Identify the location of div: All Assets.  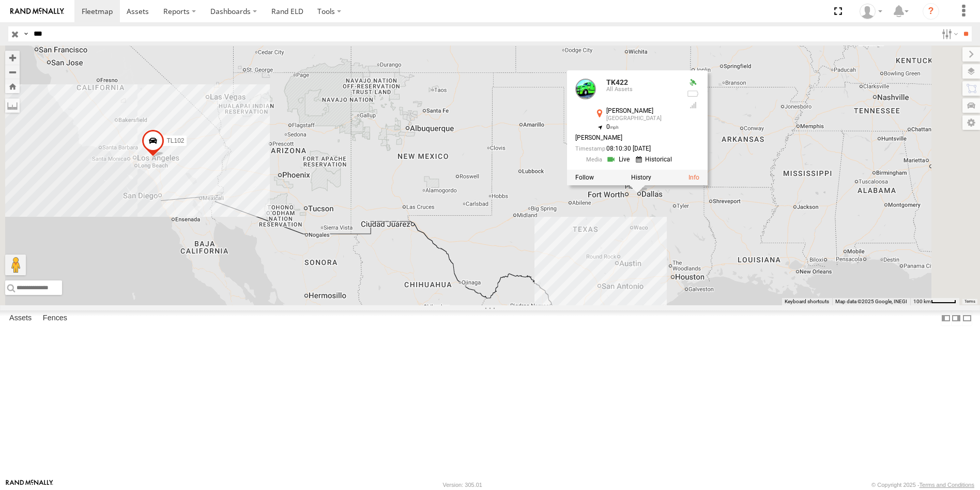
(642, 90).